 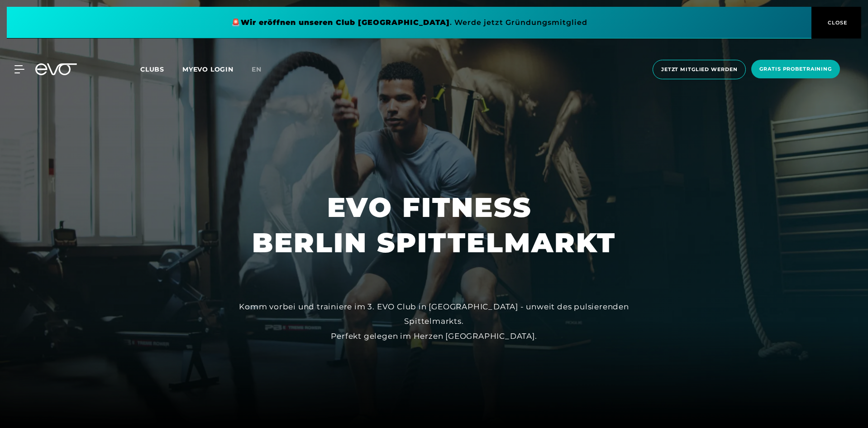 What do you see at coordinates (699, 69) in the screenshot?
I see `span: Jetzt Mitglied werden` at bounding box center [699, 69].